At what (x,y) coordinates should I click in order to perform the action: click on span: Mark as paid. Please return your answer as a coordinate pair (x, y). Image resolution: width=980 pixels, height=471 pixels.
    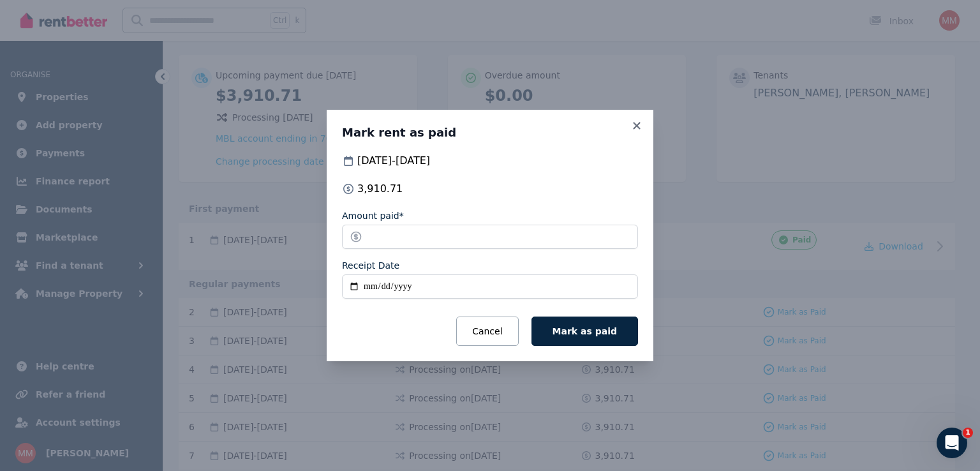
    Looking at the image, I should click on (584, 331).